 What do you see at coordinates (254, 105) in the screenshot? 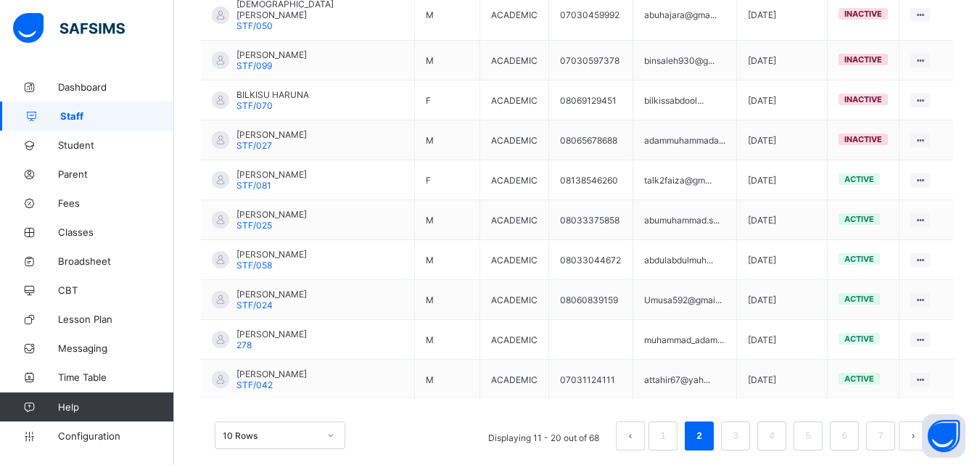
I see `span: STF/070` at bounding box center [254, 105].